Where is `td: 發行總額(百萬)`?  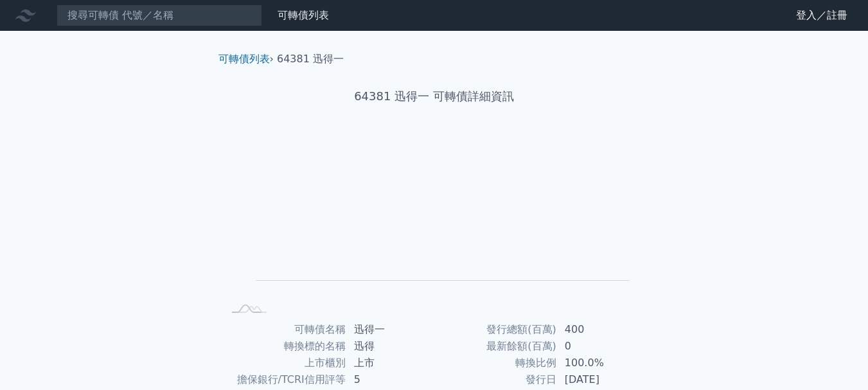
td: 發行總額(百萬) is located at coordinates (495, 330).